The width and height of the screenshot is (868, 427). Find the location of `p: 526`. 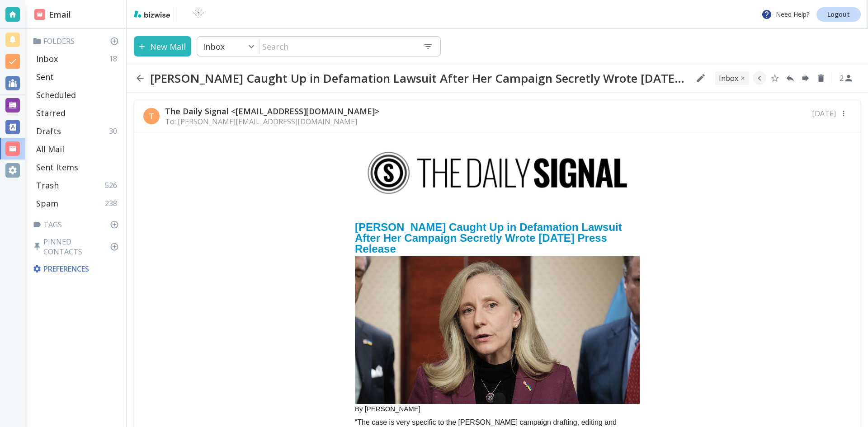

p: 526 is located at coordinates (112, 185).